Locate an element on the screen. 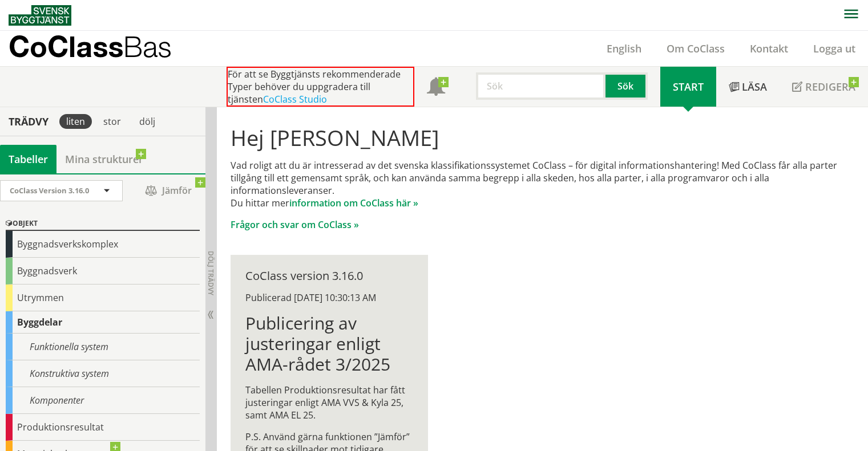  a: Redigera is located at coordinates (823, 87).